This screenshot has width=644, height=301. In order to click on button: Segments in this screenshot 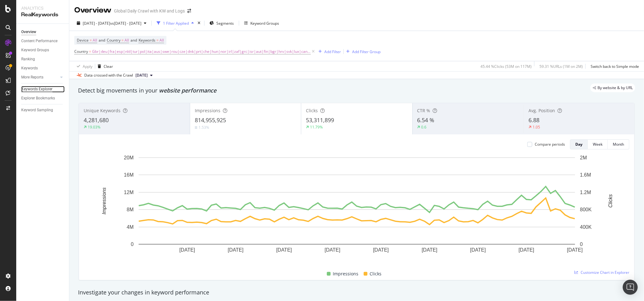, I will do `click(221, 23)`.